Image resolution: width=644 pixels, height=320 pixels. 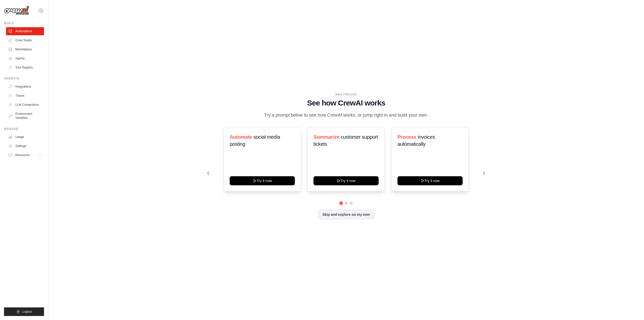 I want to click on a: Settings, so click(x=25, y=146).